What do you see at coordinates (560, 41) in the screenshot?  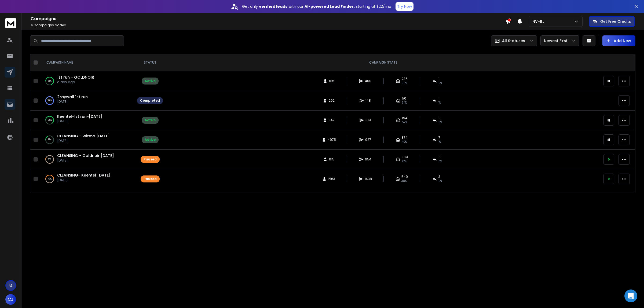 I see `button: Newest First` at bounding box center [560, 41].